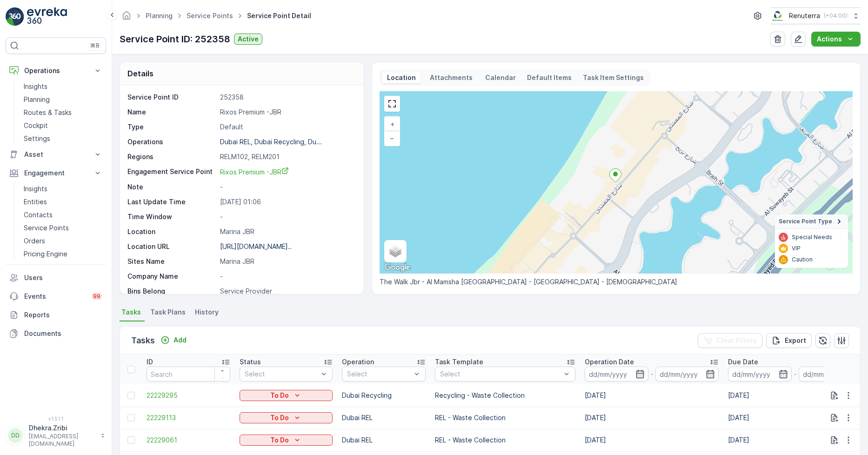 The width and height of the screenshot is (868, 455). Describe the element at coordinates (206, 312) in the screenshot. I see `span: History` at that location.